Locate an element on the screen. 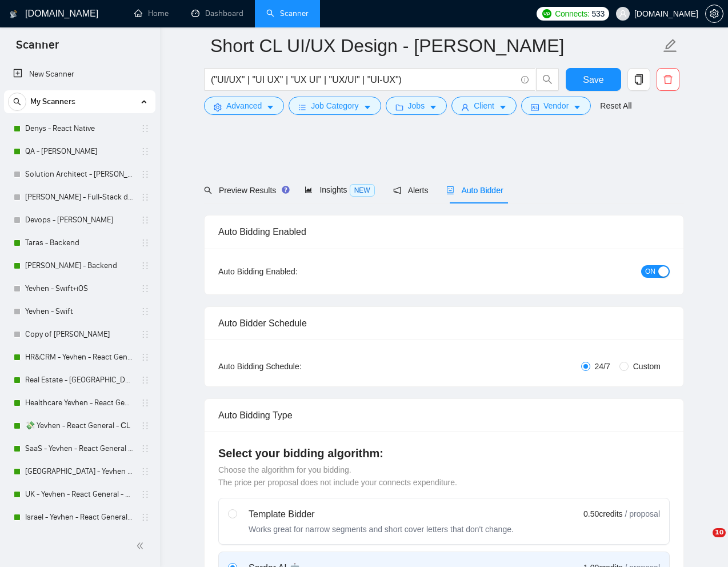  span: double-left is located at coordinates (142, 546).